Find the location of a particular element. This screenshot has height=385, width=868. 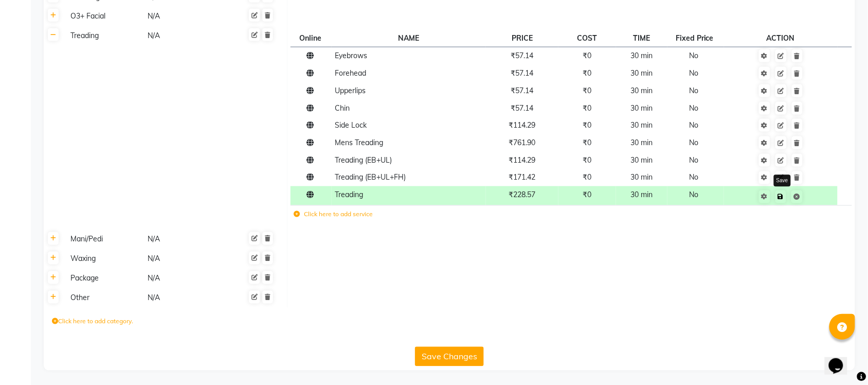

th: ACTION is located at coordinates (781, 38).